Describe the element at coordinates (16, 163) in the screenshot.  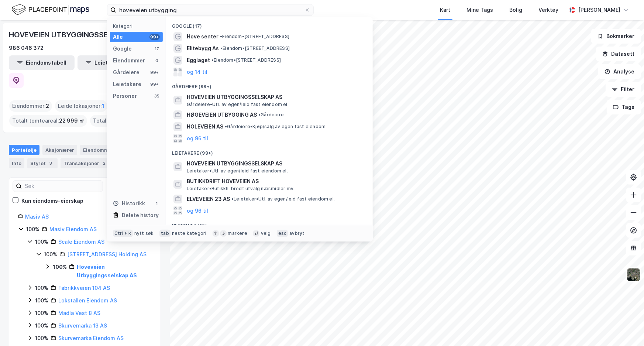
I see `div: Info` at that location.